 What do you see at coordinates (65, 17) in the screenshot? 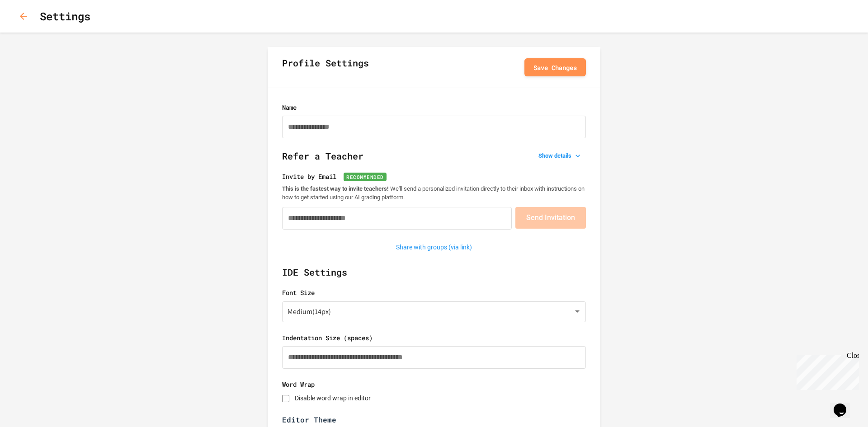
I see `h1: Settings` at bounding box center [65, 17].